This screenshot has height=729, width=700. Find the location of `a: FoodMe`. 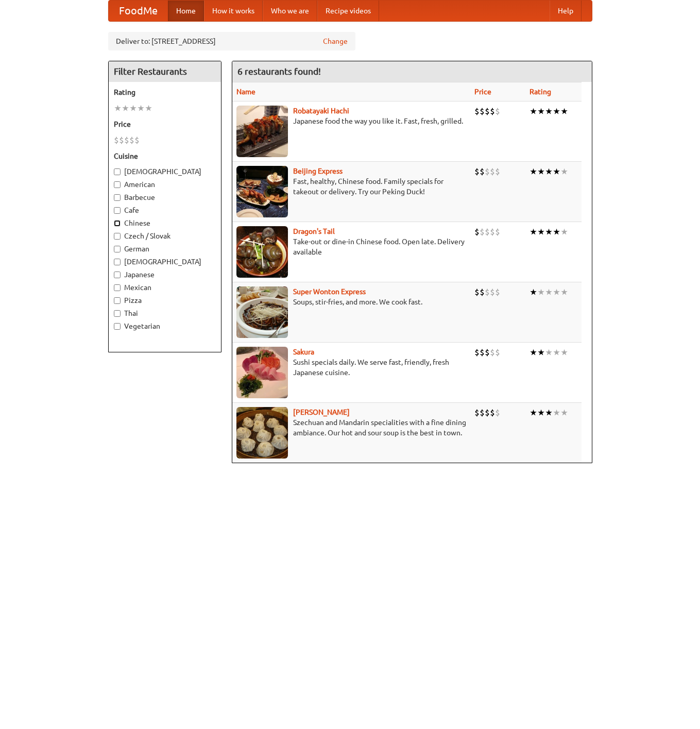

a: FoodMe is located at coordinates (138, 11).